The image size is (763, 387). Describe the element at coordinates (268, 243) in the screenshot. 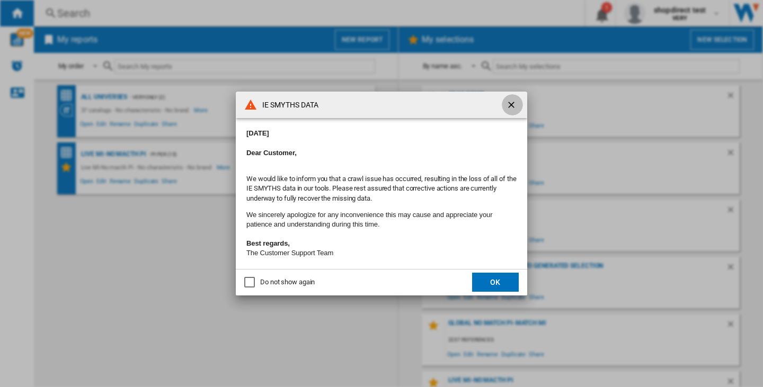

I see `b: Best regards,` at that location.